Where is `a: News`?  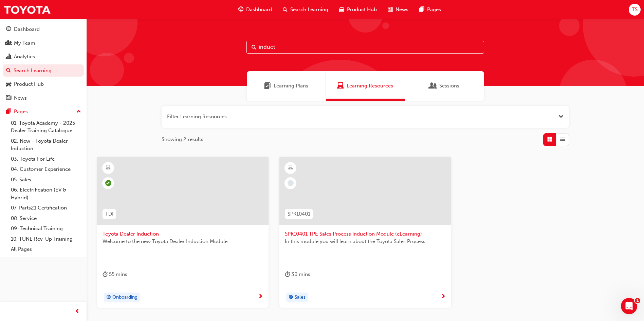 a: News is located at coordinates (43, 98).